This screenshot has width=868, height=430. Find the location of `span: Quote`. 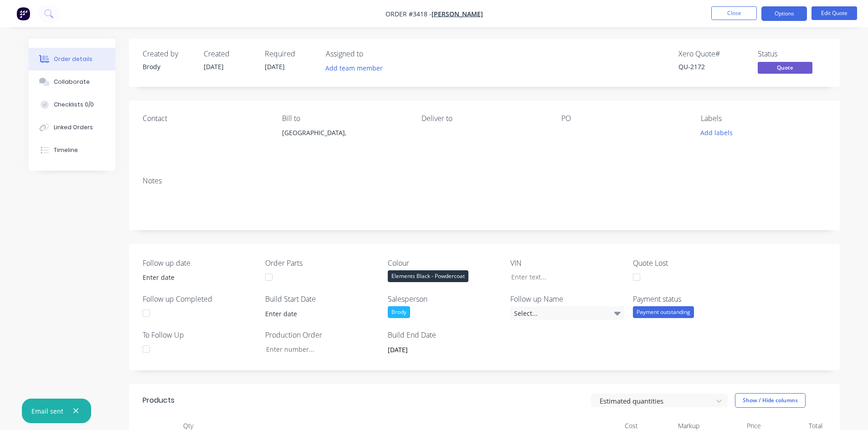

span: Quote is located at coordinates (785, 67).